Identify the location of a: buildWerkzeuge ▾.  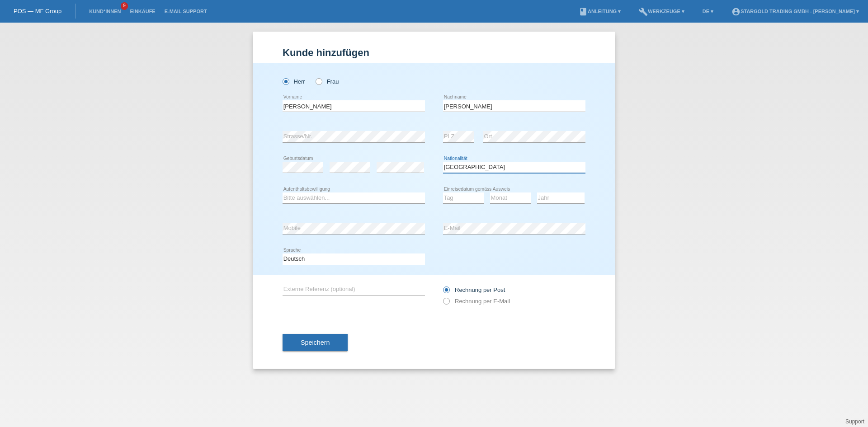
(661, 11).